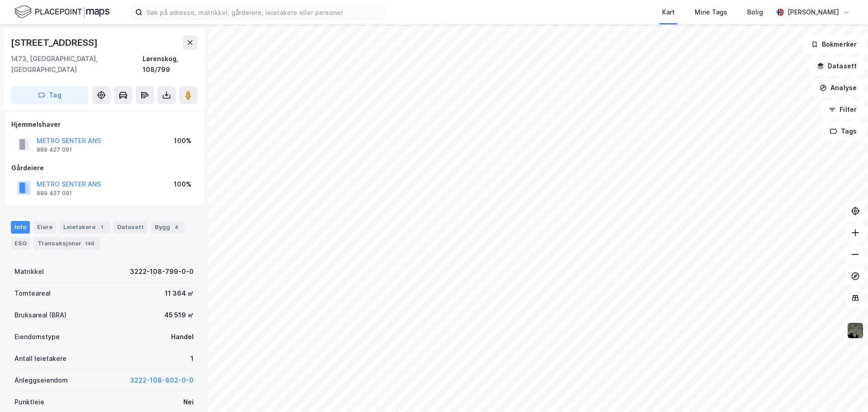  What do you see at coordinates (843, 132) in the screenshot?
I see `button: Tags` at bounding box center [843, 132].